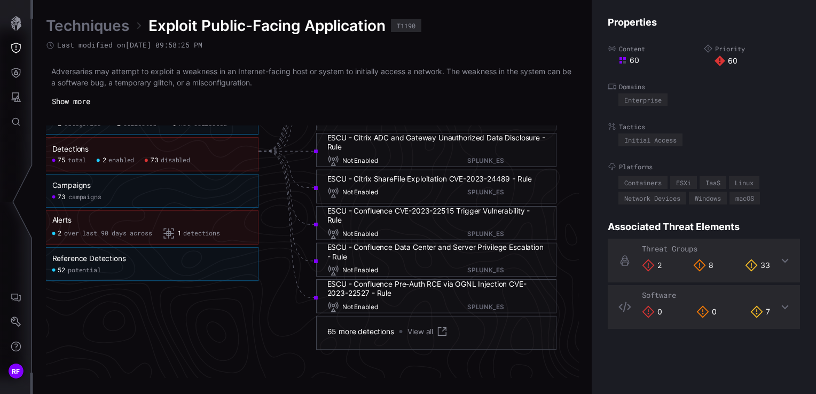 The height and width of the screenshot is (394, 816). I want to click on p: Adversaries may attempt to exploit a weakness in an Internet-facing host or system to initially a..., so click(312, 77).